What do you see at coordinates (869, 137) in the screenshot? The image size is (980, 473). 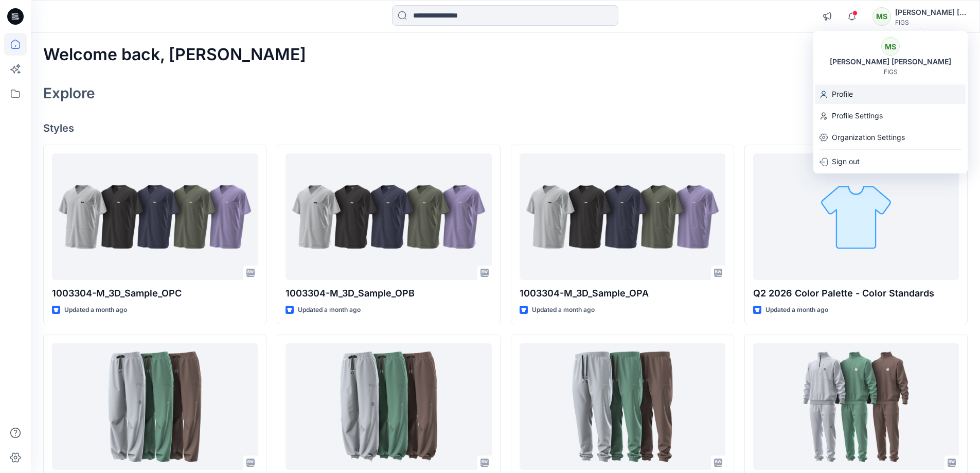 I see `p: Organization Settings` at bounding box center [869, 137].